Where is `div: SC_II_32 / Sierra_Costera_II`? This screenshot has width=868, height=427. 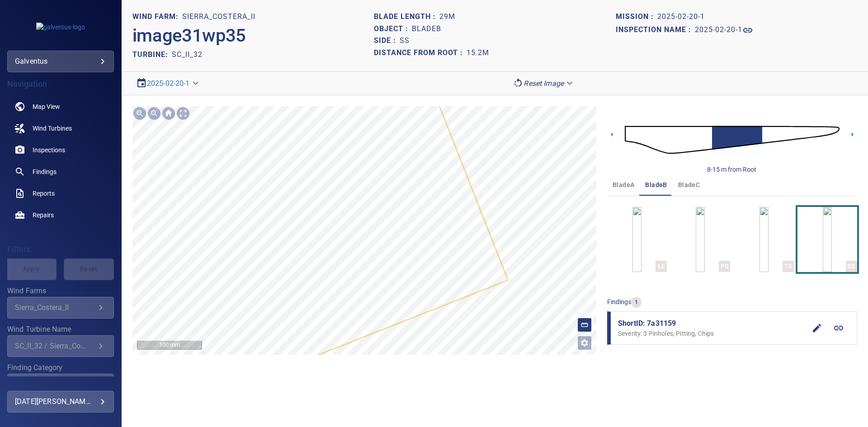 div: SC_II_32 / Sierra_Costera_II is located at coordinates (55, 346).